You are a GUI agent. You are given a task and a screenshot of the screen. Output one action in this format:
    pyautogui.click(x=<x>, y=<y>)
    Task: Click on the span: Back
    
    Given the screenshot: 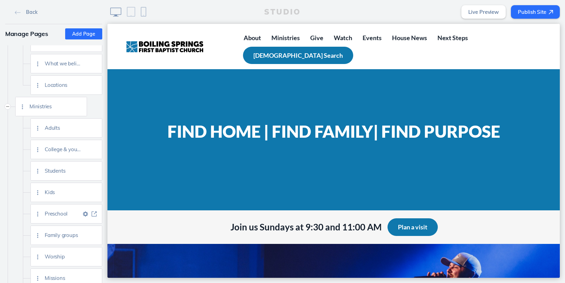 What is the action you would take?
    pyautogui.click(x=32, y=12)
    